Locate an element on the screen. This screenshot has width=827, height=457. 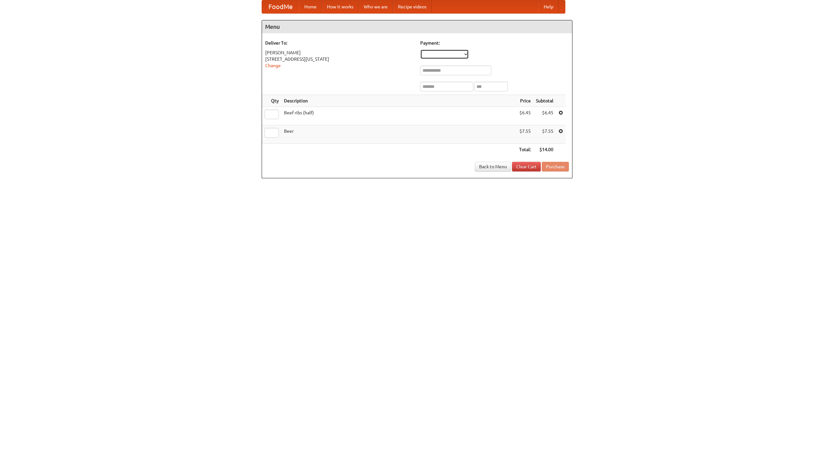
th: $14.00 is located at coordinates (545, 150).